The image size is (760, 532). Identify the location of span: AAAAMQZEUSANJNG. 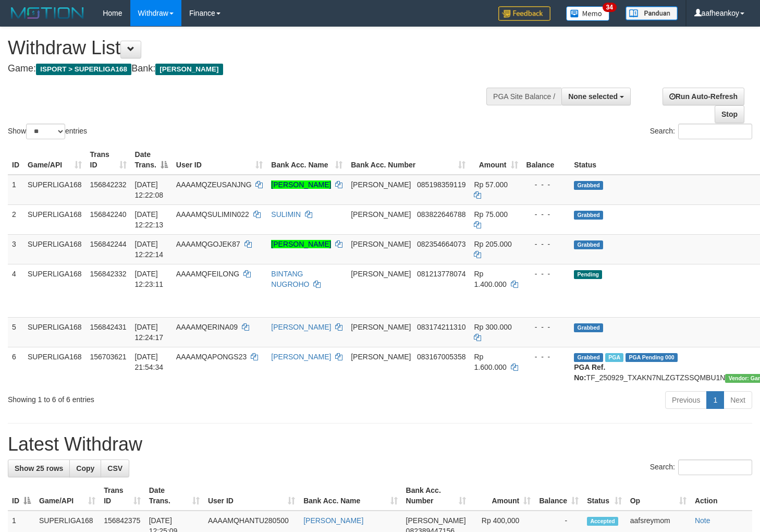
(214, 185).